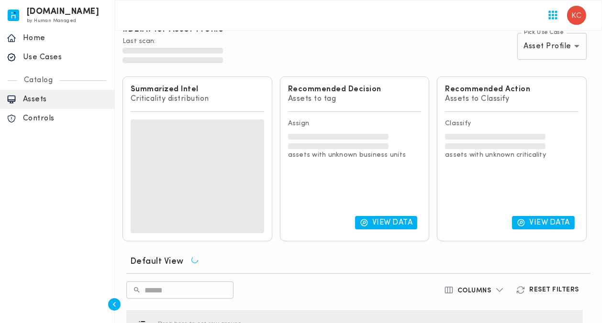 The image size is (602, 323). What do you see at coordinates (157, 262) in the screenshot?
I see `h6: Default View` at bounding box center [157, 262].